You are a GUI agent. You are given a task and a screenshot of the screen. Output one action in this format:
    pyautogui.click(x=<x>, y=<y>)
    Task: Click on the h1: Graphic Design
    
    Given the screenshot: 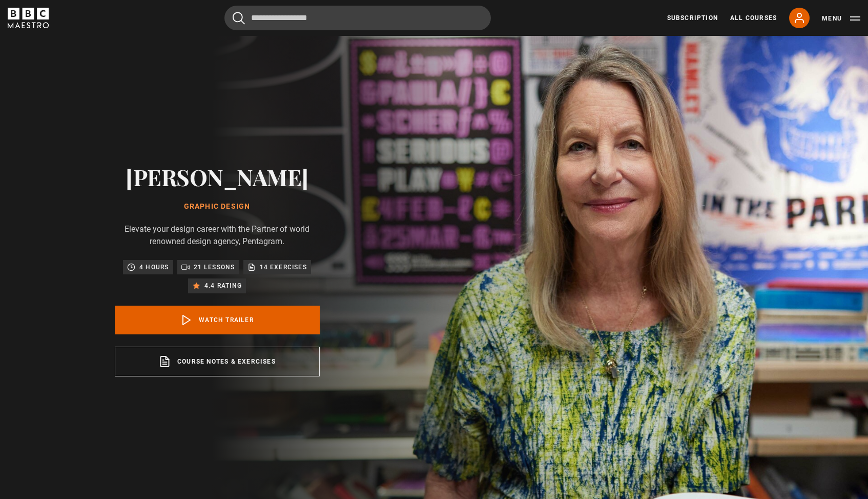 What is the action you would take?
    pyautogui.click(x=217, y=206)
    